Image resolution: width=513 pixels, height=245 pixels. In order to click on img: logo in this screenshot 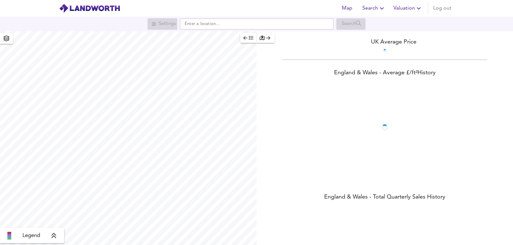, I will do `click(89, 8)`.